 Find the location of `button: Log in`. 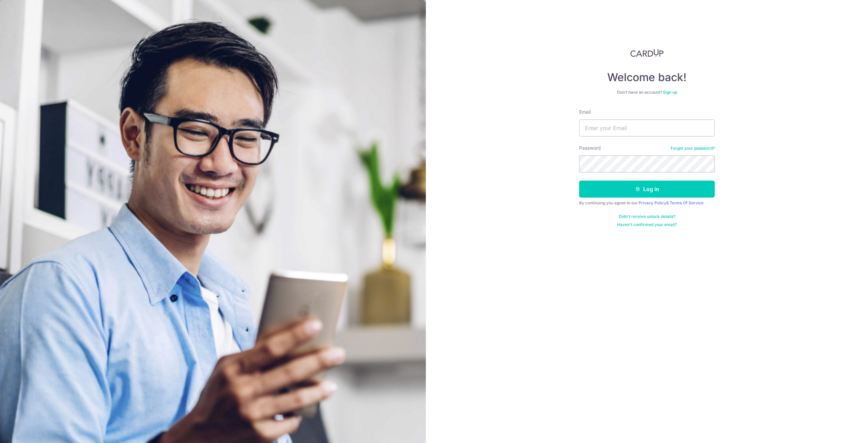

button: Log in is located at coordinates (647, 189).